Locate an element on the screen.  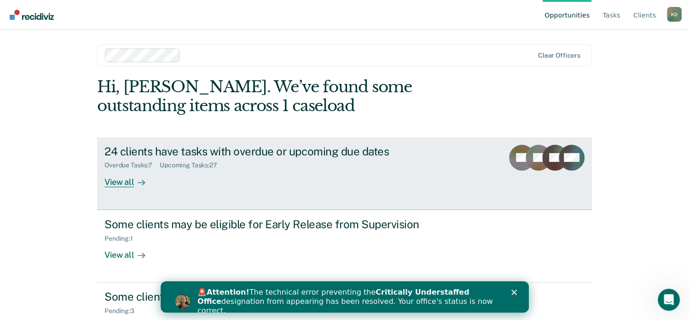
div: Some clients may be eligible for Early Release from Supervision is located at coordinates (266, 224).